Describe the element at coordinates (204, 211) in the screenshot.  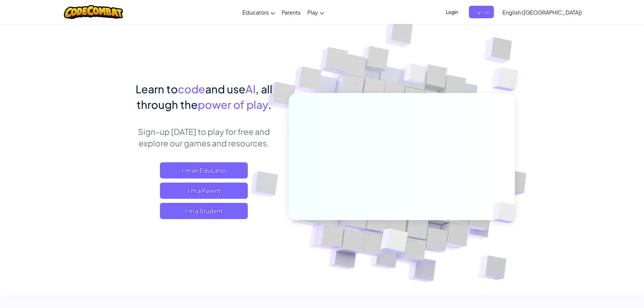
I see `span: I'm a Student` at that location.